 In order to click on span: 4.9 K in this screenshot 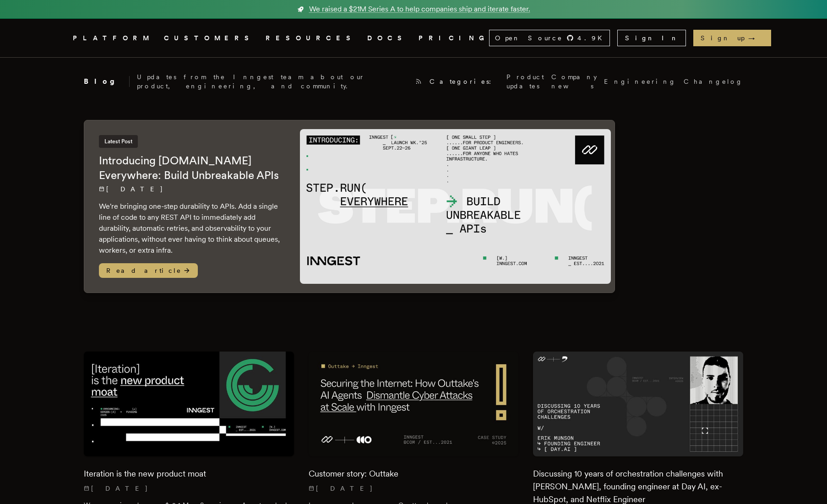, I will do `click(592, 38)`.